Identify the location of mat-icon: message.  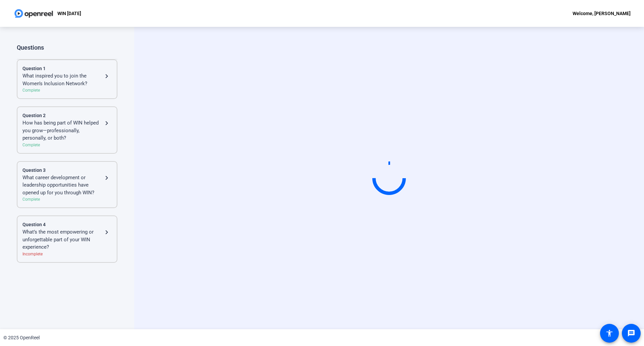
(631, 333).